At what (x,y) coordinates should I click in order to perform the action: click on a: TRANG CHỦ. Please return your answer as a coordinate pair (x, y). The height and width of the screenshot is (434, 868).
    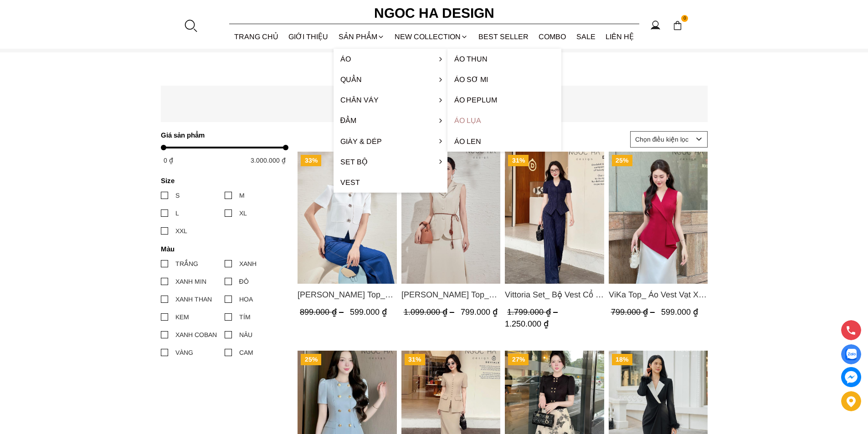
    Looking at the image, I should click on (257, 37).